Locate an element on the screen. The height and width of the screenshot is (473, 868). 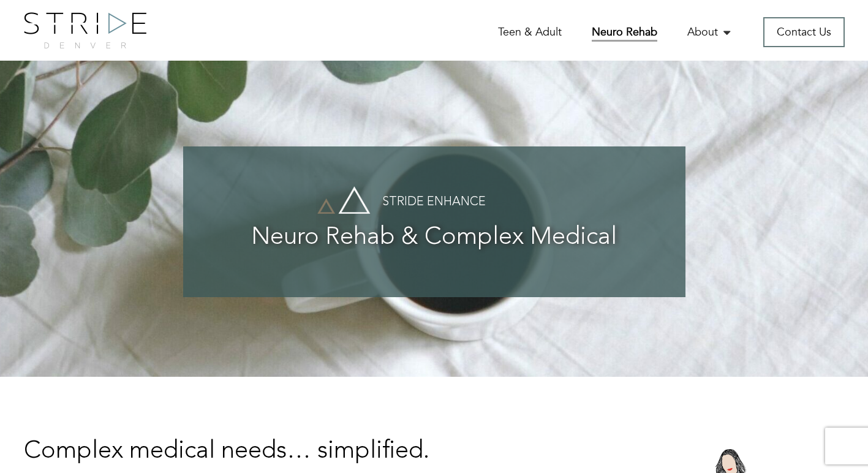
img: logo.png is located at coordinates (85, 30).